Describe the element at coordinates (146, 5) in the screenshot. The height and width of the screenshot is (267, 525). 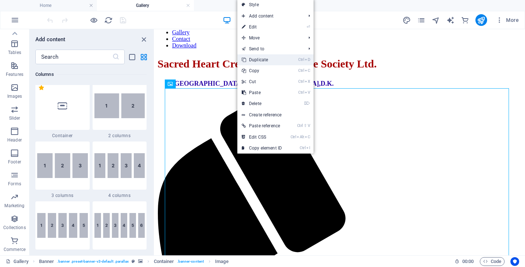
I see `h4: Gallery` at that location.